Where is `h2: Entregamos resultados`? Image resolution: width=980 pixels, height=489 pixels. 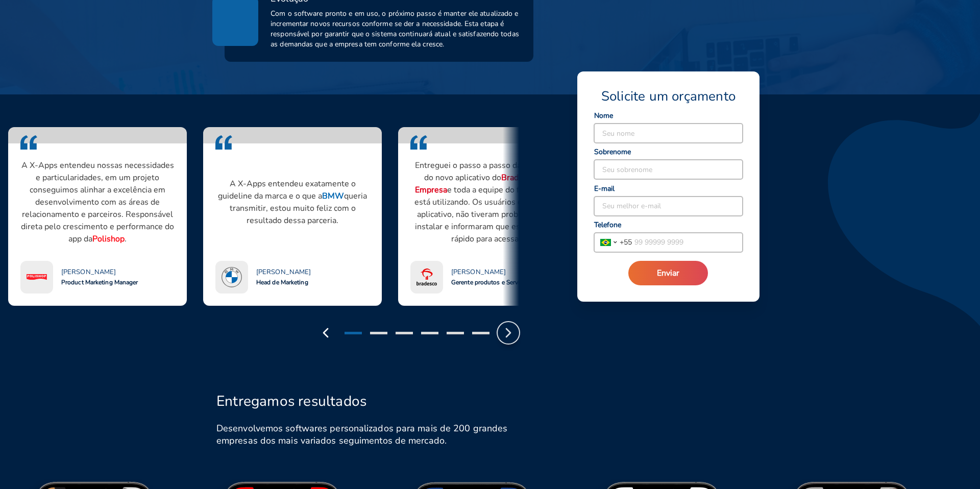
h2: Entregamos resultados is located at coordinates (292, 401).